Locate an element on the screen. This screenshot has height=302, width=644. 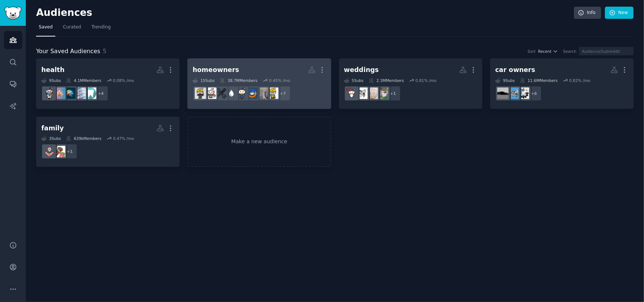
div: 38.7M Members is located at coordinates (239, 81).